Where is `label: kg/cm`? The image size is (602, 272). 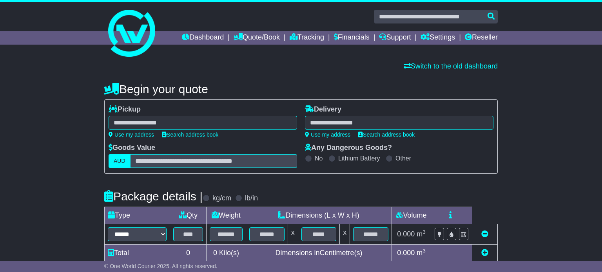 label: kg/cm is located at coordinates (222, 199).